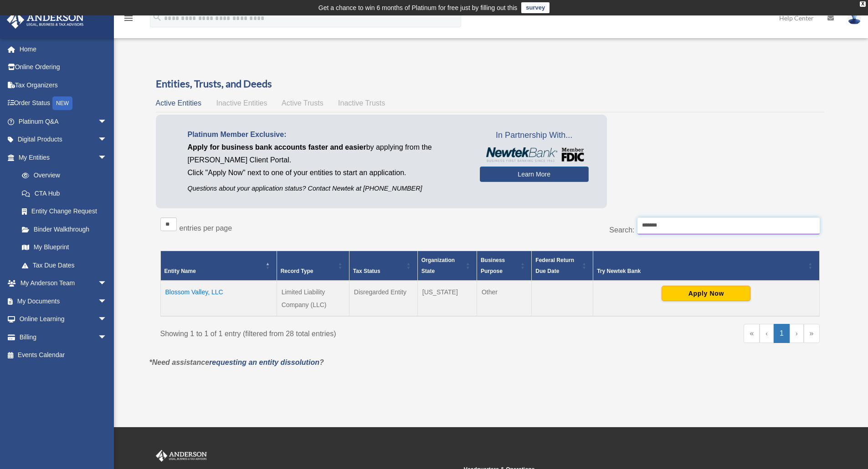 This screenshot has width=868, height=469. I want to click on a: Learn More, so click(534, 174).